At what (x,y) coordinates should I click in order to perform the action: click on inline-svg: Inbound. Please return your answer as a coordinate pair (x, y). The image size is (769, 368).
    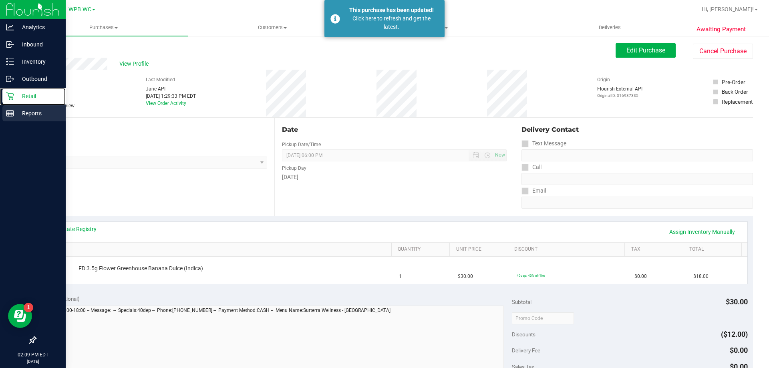
    Looking at the image, I should click on (10, 44).